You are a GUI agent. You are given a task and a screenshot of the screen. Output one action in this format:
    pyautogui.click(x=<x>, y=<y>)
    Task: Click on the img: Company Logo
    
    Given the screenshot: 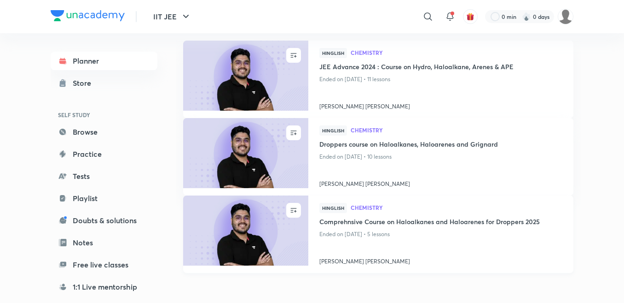 What is the action you would take?
    pyautogui.click(x=87, y=16)
    